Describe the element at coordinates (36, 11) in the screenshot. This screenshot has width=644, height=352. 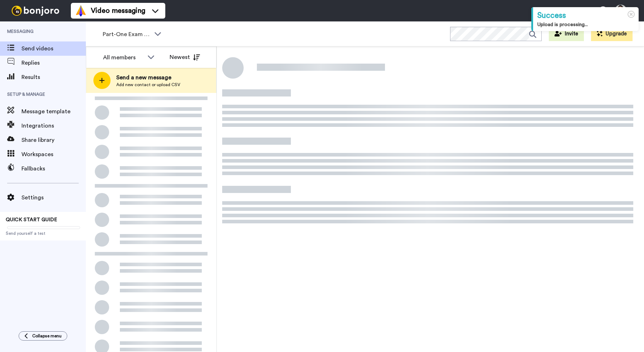
I see `img: bj-logo-header-white.svg` at that location.